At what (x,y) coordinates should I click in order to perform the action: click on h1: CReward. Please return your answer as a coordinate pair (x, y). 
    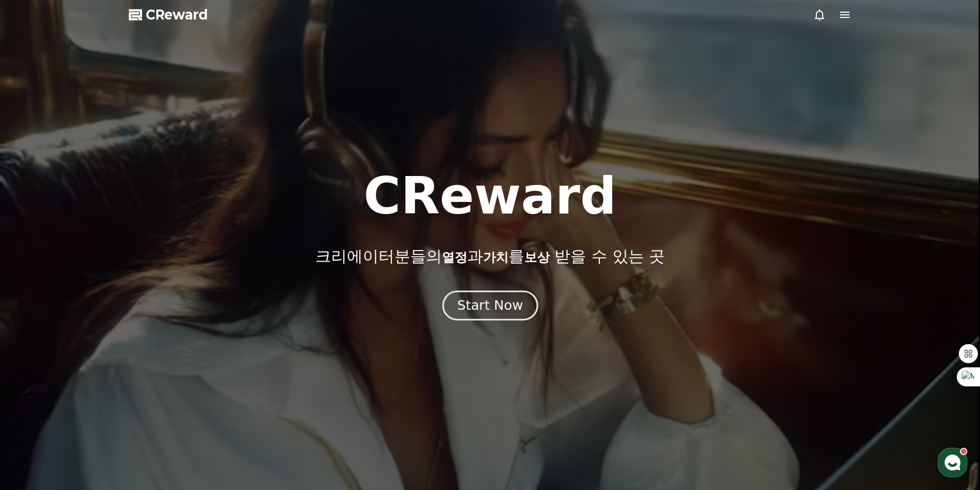
    Looking at the image, I should click on (490, 196).